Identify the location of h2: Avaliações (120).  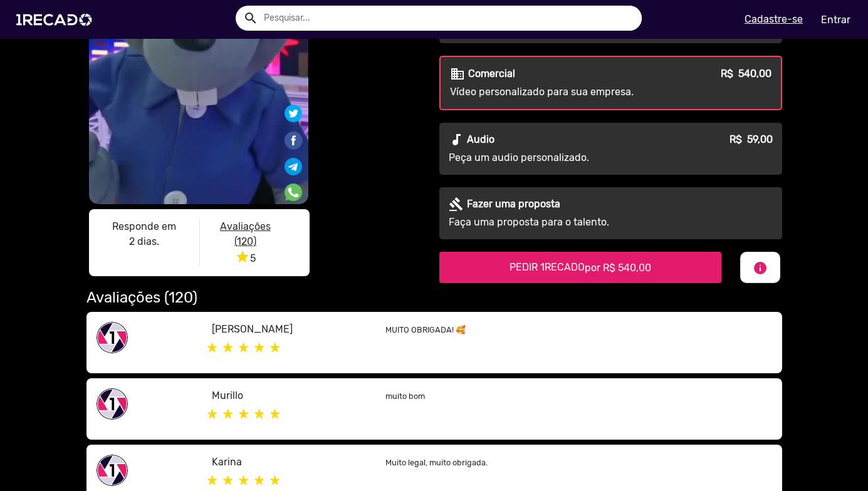
(434, 298).